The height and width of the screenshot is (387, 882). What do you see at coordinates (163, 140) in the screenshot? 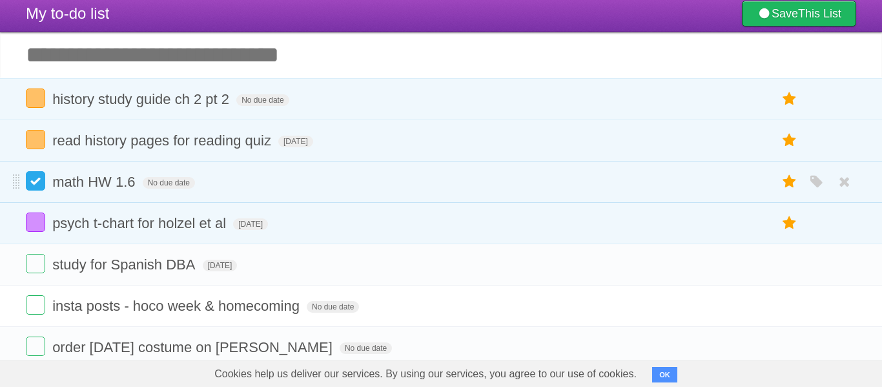
I see `span: read history pages for reading quiz` at bounding box center [163, 140].